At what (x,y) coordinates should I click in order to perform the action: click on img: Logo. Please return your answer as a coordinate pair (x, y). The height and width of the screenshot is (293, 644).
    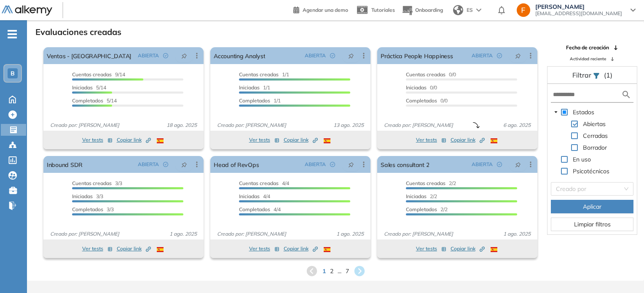
    Looking at the image, I should click on (27, 11).